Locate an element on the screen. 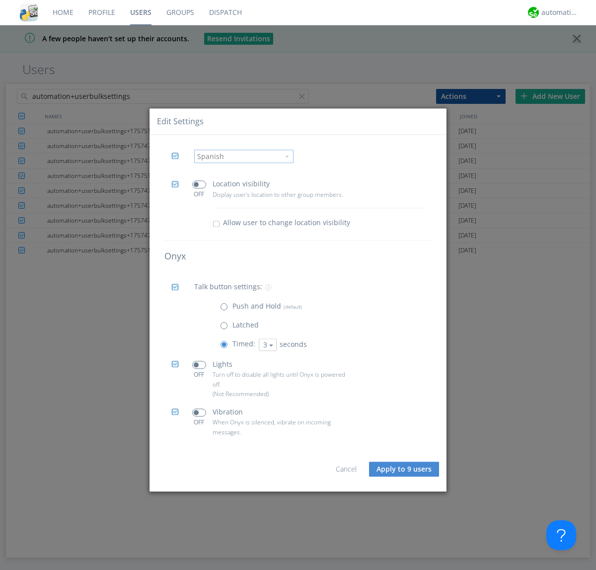  button: Apply to 9 users is located at coordinates (404, 469).